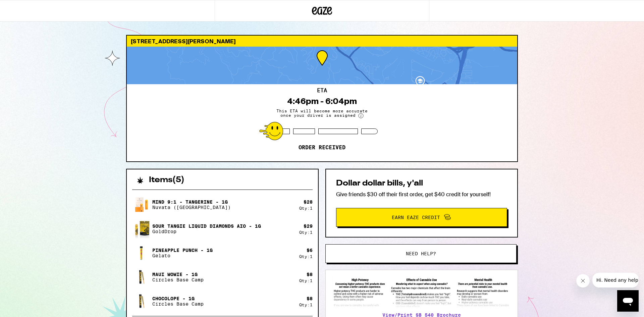 This screenshot has height=317, width=644. Describe the element at coordinates (422, 183) in the screenshot. I see `h2: Dollar dollar bills, y'all` at that location.